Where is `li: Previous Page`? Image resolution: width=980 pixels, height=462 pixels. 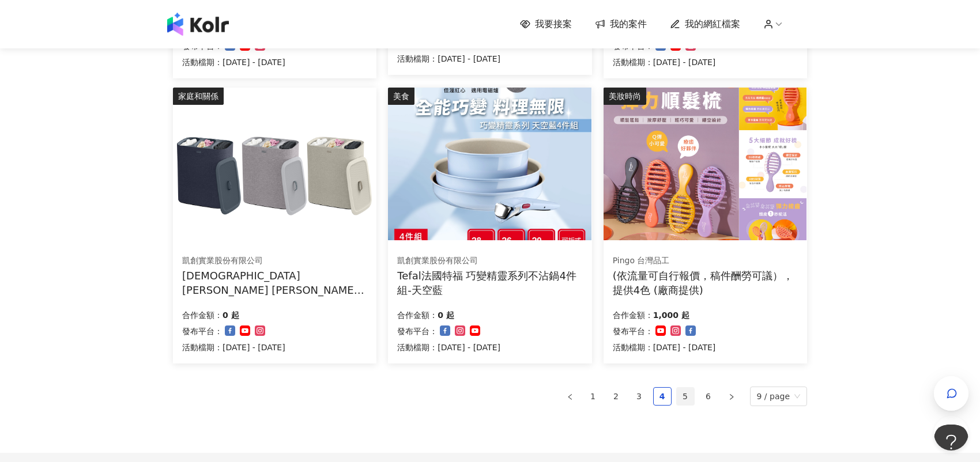 li: Previous Page is located at coordinates (570, 397).